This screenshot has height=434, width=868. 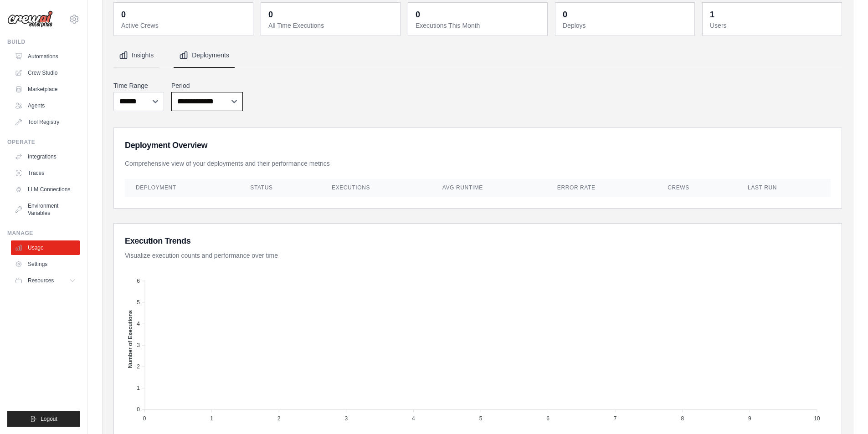 I want to click on a: Crew Studio, so click(x=45, y=73).